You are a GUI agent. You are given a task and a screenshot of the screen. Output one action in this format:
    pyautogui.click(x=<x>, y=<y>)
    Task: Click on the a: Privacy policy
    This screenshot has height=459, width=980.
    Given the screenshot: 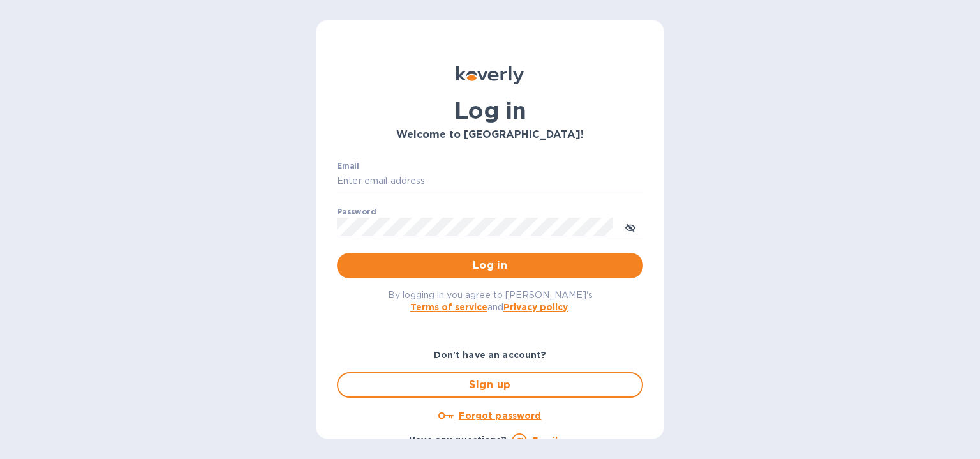 What is the action you would take?
    pyautogui.click(x=535, y=307)
    